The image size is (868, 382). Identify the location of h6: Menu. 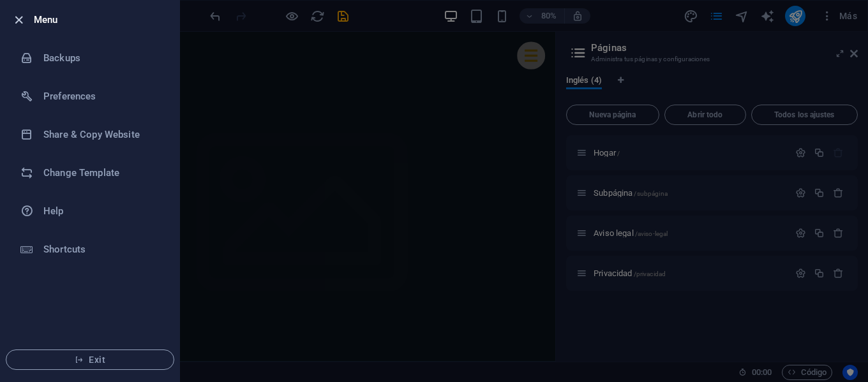
(102, 20).